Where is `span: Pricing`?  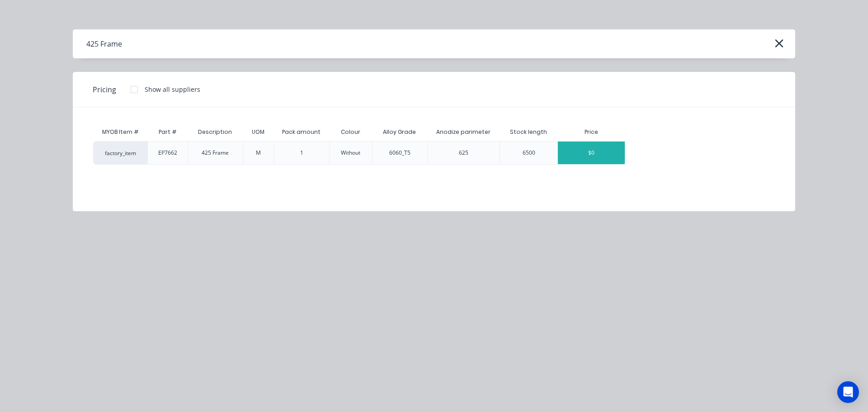
span: Pricing is located at coordinates (104, 90).